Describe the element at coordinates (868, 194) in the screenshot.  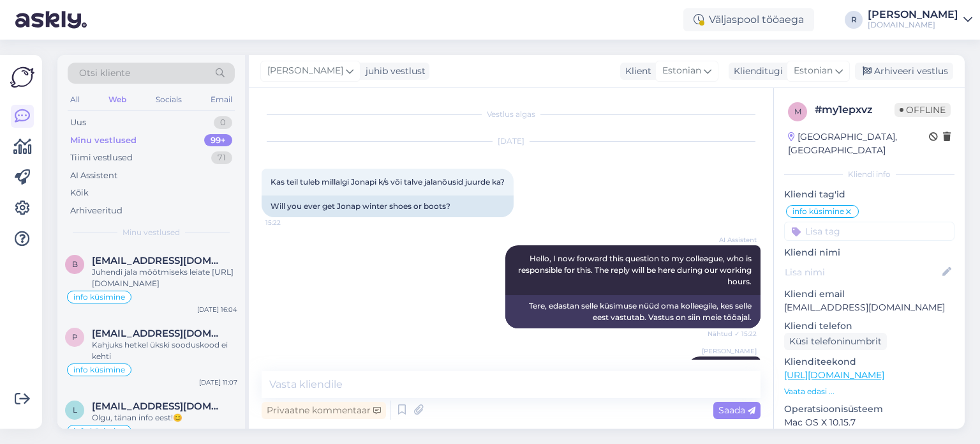
I see `p: Kliendi tag'id` at that location.